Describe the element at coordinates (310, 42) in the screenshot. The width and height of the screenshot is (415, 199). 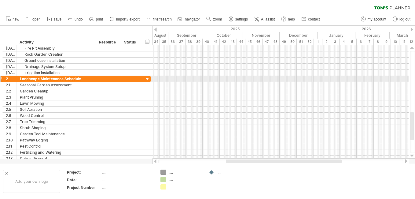
I see `div: 52` at that location.